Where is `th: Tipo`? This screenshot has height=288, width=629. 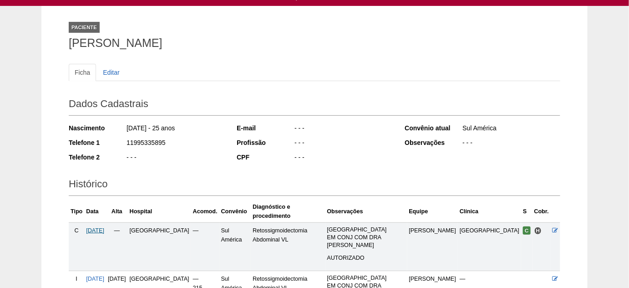 th: Tipo is located at coordinates (76, 211).